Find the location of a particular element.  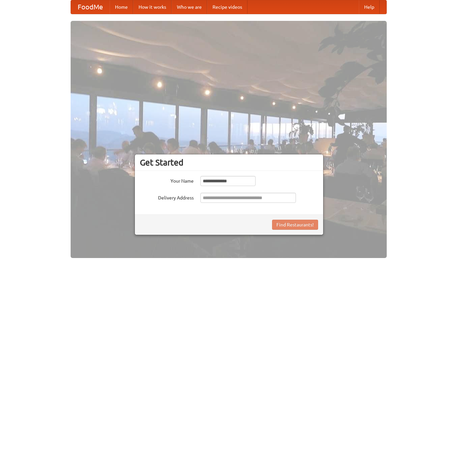

a: Help is located at coordinates (369, 7).